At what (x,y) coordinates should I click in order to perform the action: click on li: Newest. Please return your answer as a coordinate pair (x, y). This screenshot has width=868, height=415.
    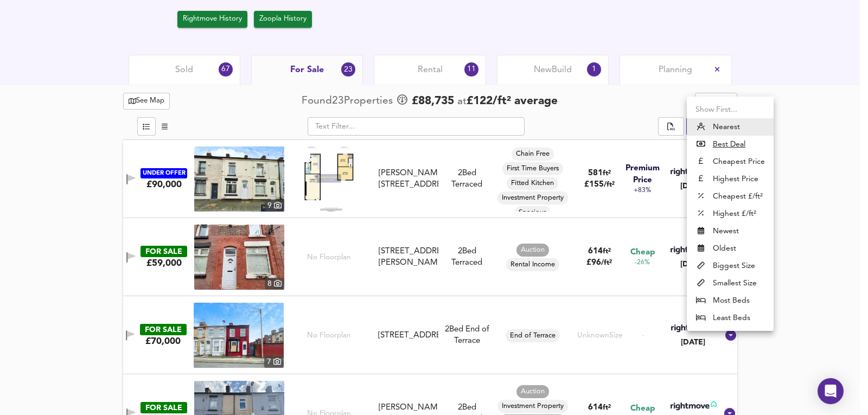
    Looking at the image, I should click on (730, 231).